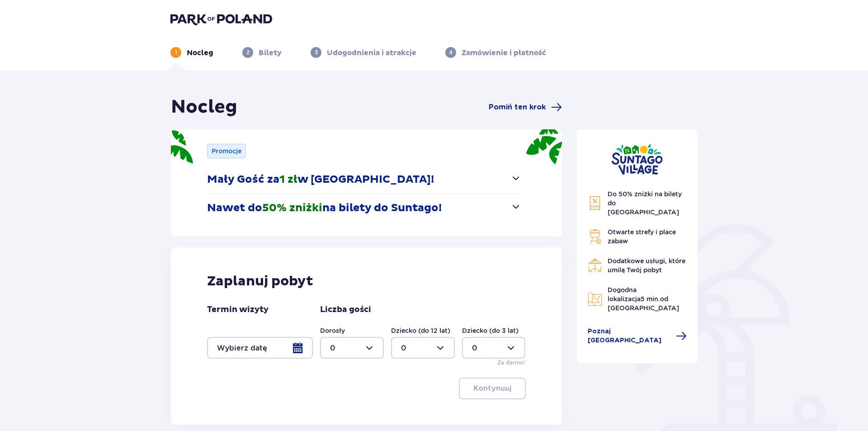 Image resolution: width=868 pixels, height=431 pixels. Describe the element at coordinates (372, 53) in the screenshot. I see `p: Udogodnienia i atrakcje` at that location.